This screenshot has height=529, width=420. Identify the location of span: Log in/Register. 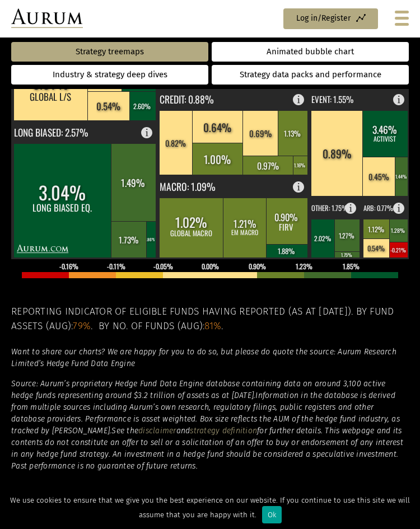
(323, 19).